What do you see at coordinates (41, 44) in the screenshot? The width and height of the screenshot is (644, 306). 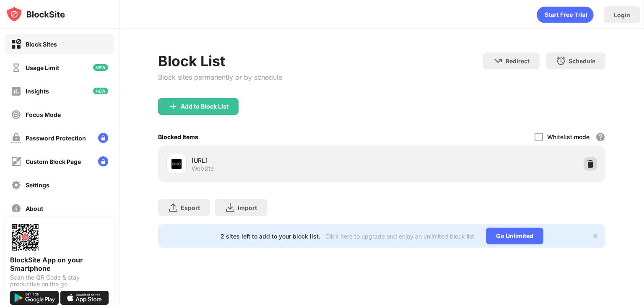 I see `div: Block Sites` at bounding box center [41, 44].